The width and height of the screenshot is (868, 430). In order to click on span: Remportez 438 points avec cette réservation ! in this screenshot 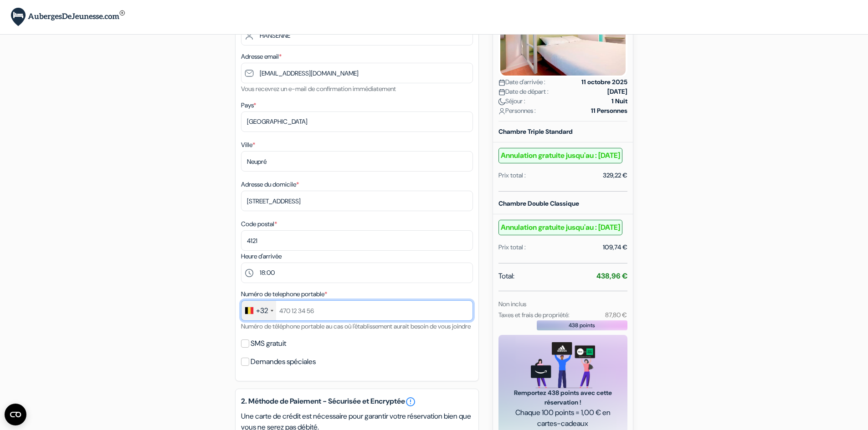, I will do `click(563, 398)`.